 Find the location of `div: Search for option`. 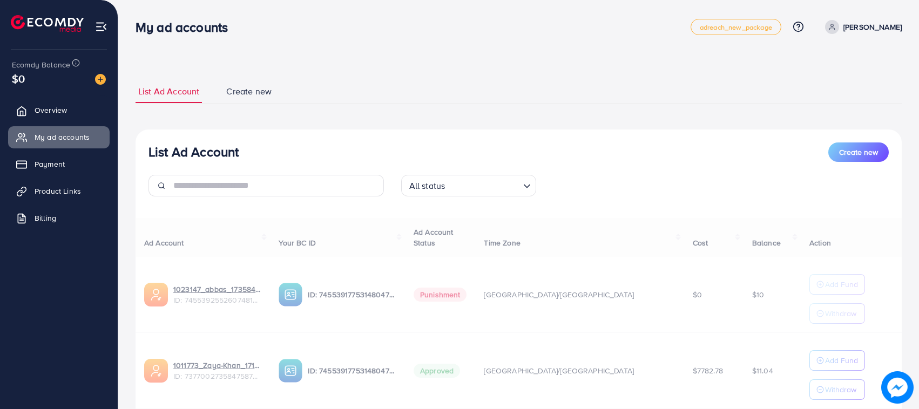

div: Search for option is located at coordinates (469, 186).